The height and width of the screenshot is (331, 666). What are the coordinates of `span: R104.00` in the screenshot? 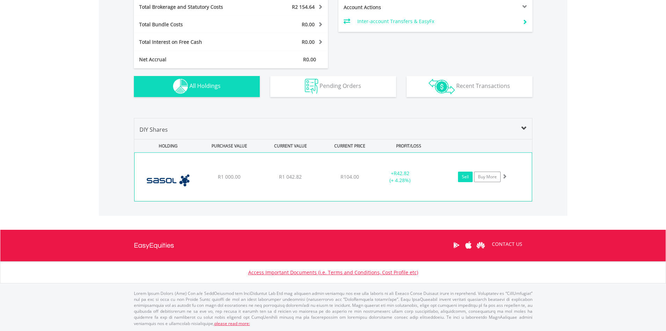 It's located at (350, 176).